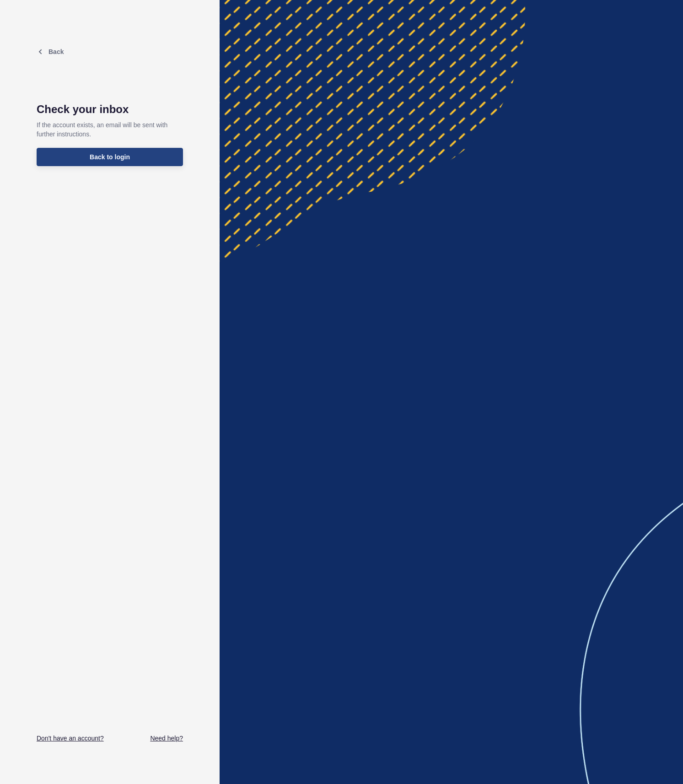 The height and width of the screenshot is (784, 683). I want to click on span: Back, so click(56, 51).